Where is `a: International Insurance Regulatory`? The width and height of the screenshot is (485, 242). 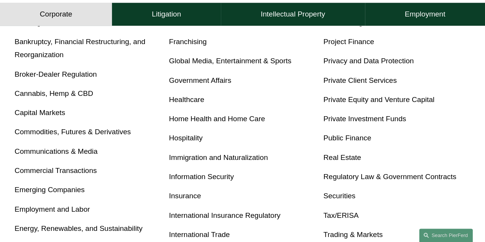
a: International Insurance Regulatory is located at coordinates (224, 215).